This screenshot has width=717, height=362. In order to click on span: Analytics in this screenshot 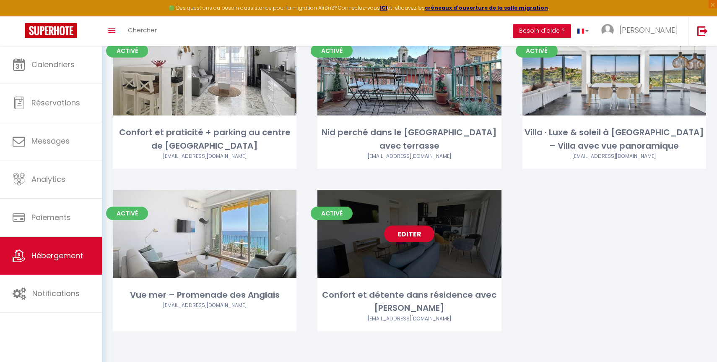, I will do `click(48, 179)`.